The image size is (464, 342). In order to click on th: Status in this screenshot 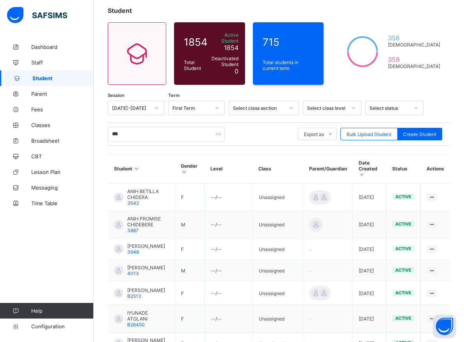, I will do `click(404, 169)`.